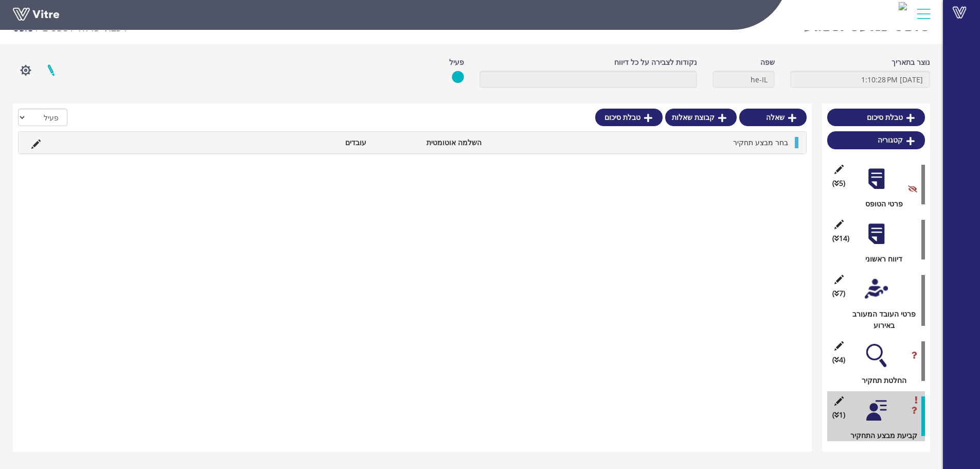 This screenshot has width=980, height=469. What do you see at coordinates (876, 140) in the screenshot?
I see `a: קטגוריה` at bounding box center [876, 140].